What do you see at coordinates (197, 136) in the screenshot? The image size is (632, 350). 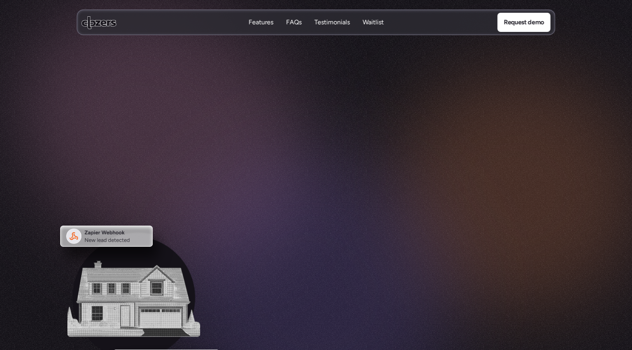 I see `span: I` at bounding box center [197, 136].